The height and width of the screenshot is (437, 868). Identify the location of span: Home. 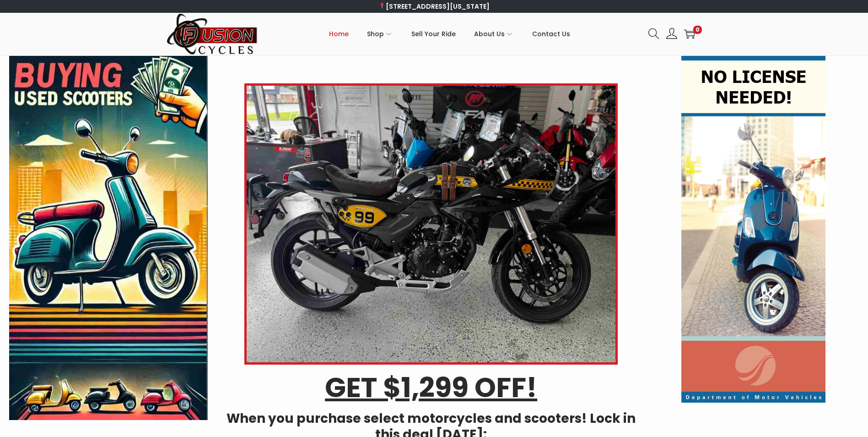
(339, 34).